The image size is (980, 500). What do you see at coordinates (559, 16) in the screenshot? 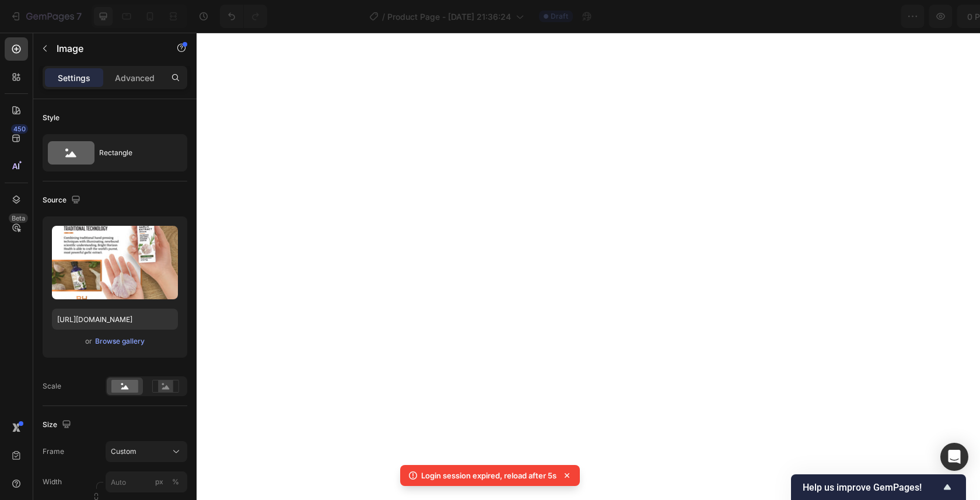
I see `span: Draft` at bounding box center [559, 16].